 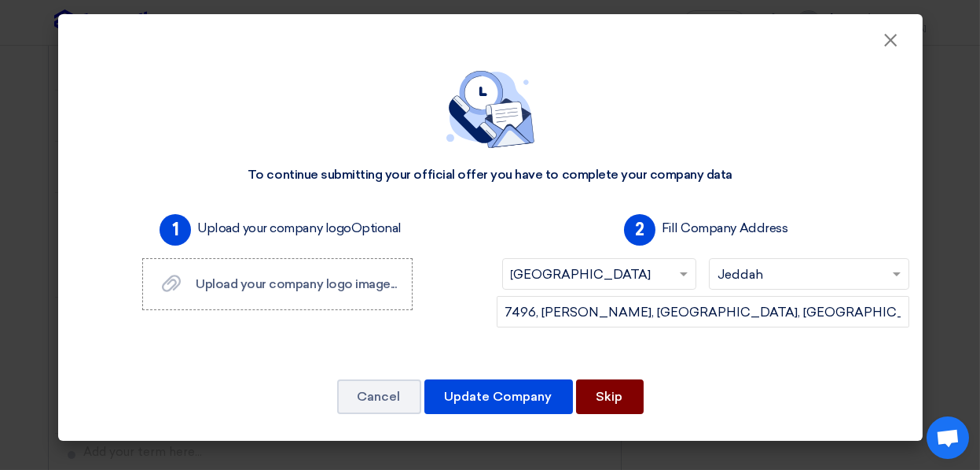 What do you see at coordinates (176, 230) in the screenshot?
I see `span: 1` at bounding box center [176, 230].